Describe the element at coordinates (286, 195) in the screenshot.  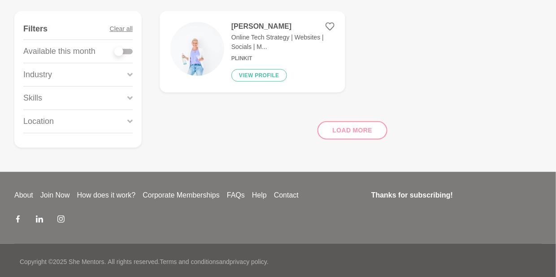
I see `a: Contact` at that location.